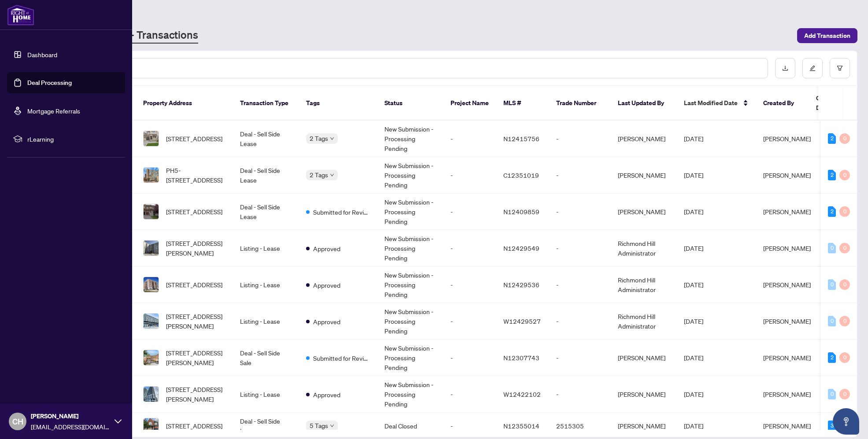 The height and width of the screenshot is (439, 868). What do you see at coordinates (521, 358) in the screenshot?
I see `span: N12307743` at bounding box center [521, 358].